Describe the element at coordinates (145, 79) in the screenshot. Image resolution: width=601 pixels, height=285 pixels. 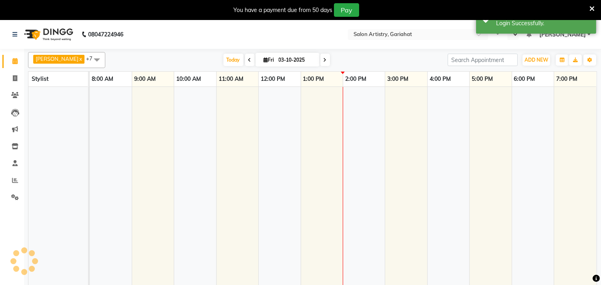
I see `a: 9:00 AM` at that location.